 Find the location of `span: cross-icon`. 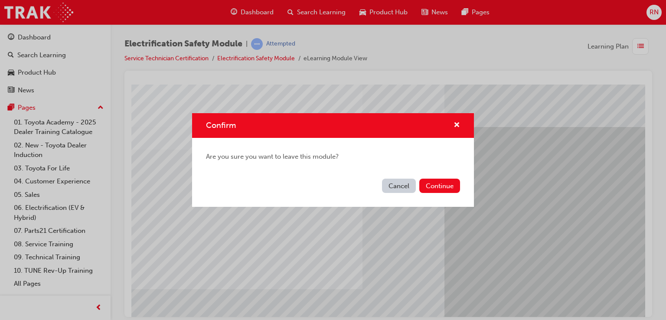

span: cross-icon is located at coordinates (456, 126).